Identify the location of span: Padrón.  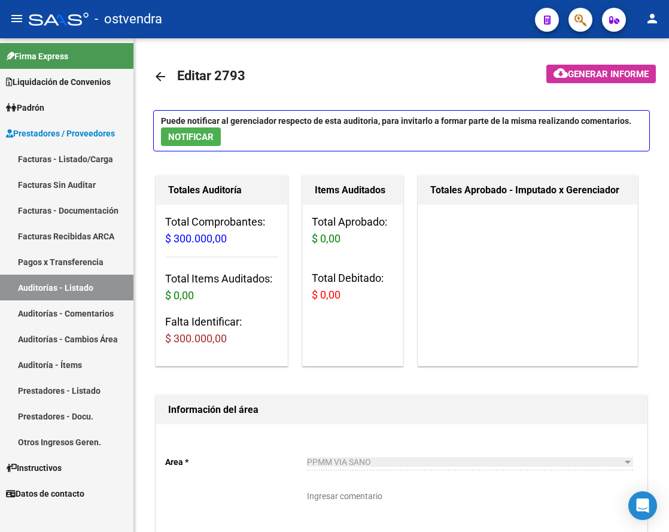
(25, 108).